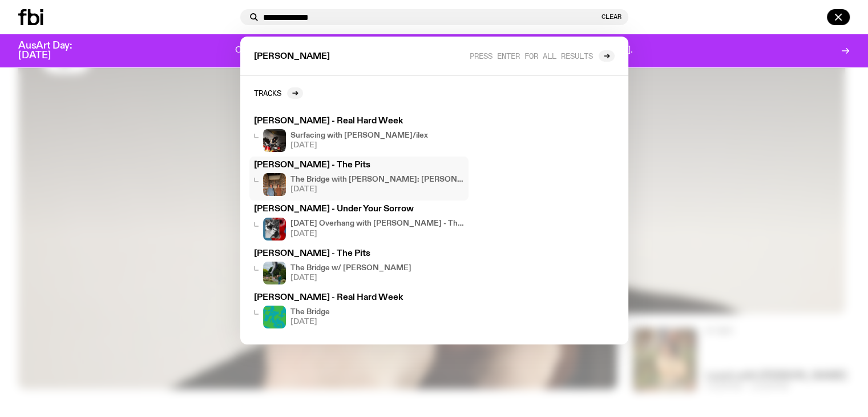 Image resolution: width=868 pixels, height=417 pixels. What do you see at coordinates (611, 16) in the screenshot?
I see `button: Clear` at bounding box center [611, 16].